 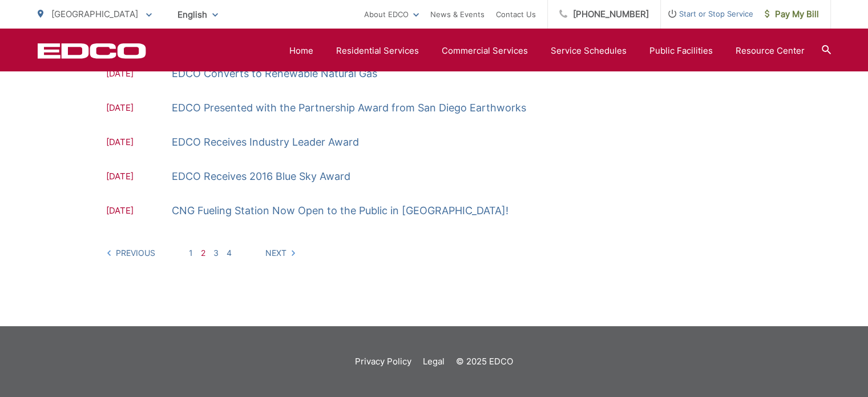 What do you see at coordinates (191, 252) in the screenshot?
I see `a: 1` at bounding box center [191, 252].